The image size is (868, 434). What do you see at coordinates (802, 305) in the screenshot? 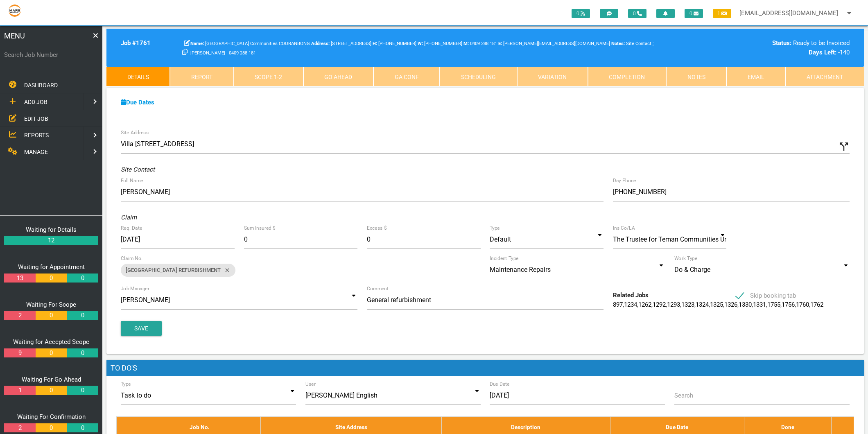
I see `a: 1760` at bounding box center [802, 305].